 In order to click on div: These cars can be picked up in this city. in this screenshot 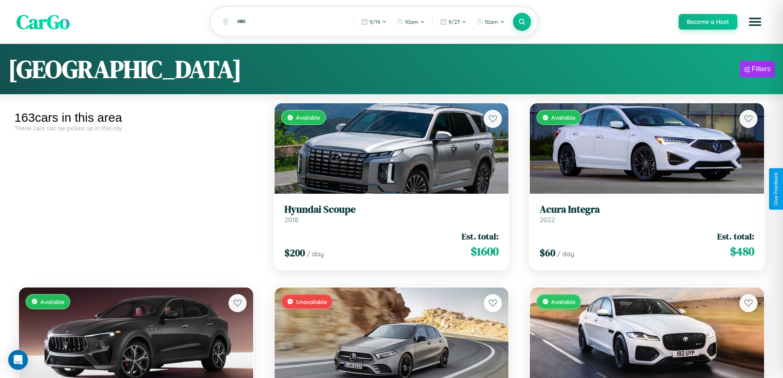, I will do `click(136, 128)`.